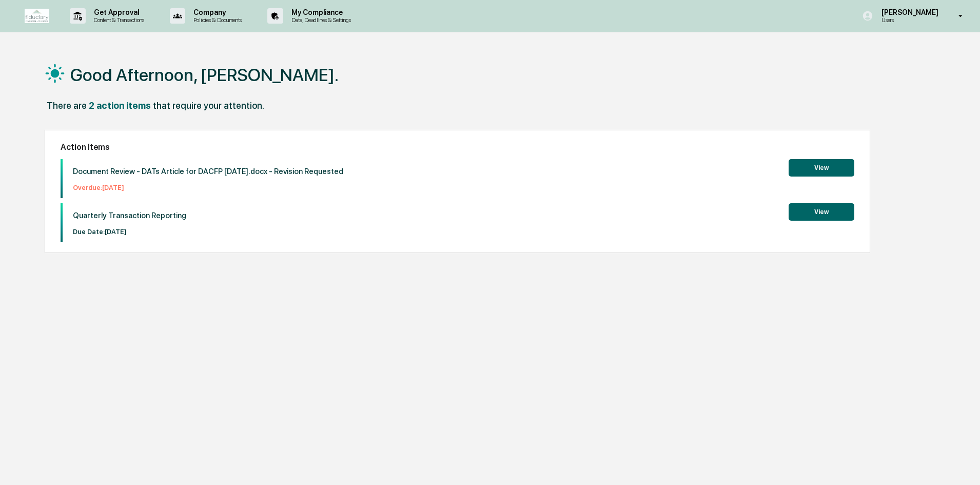  I want to click on div: 2 action items, so click(120, 105).